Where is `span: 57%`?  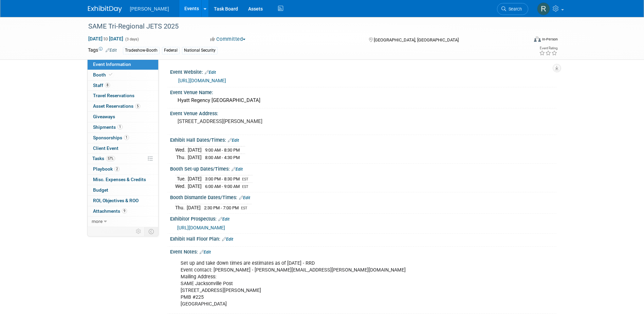
span: 57% is located at coordinates (111, 158).